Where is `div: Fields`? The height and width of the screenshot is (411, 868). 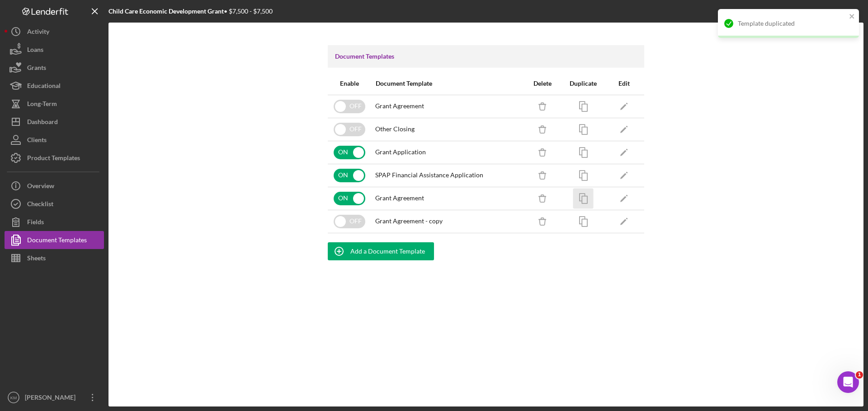 div: Fields is located at coordinates (36, 223).